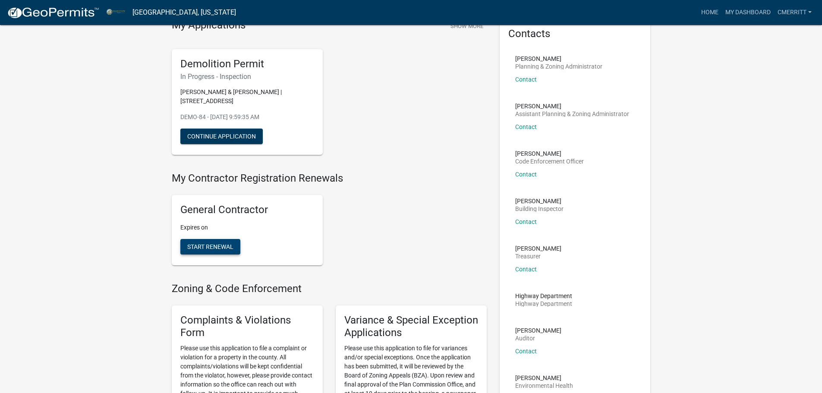 The width and height of the screenshot is (822, 393). Describe the element at coordinates (247, 210) in the screenshot. I see `h5: General Contractor` at that location.